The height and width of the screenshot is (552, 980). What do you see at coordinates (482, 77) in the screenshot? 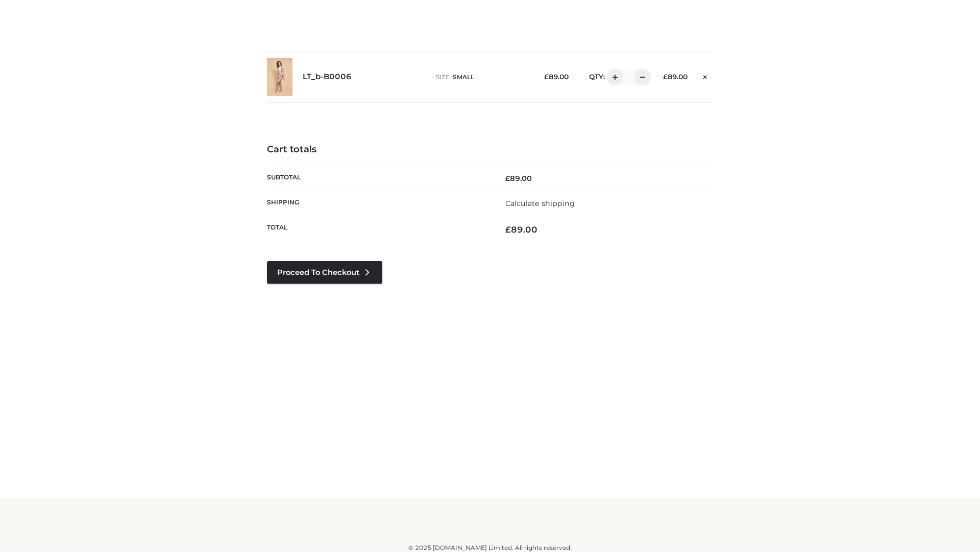
I see `p: size :` at bounding box center [482, 77].